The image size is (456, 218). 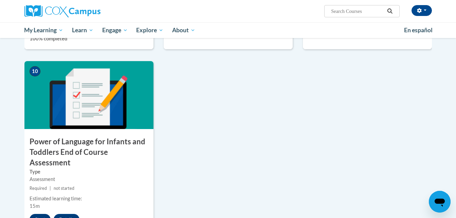 I want to click on div: Assessment, so click(x=89, y=179).